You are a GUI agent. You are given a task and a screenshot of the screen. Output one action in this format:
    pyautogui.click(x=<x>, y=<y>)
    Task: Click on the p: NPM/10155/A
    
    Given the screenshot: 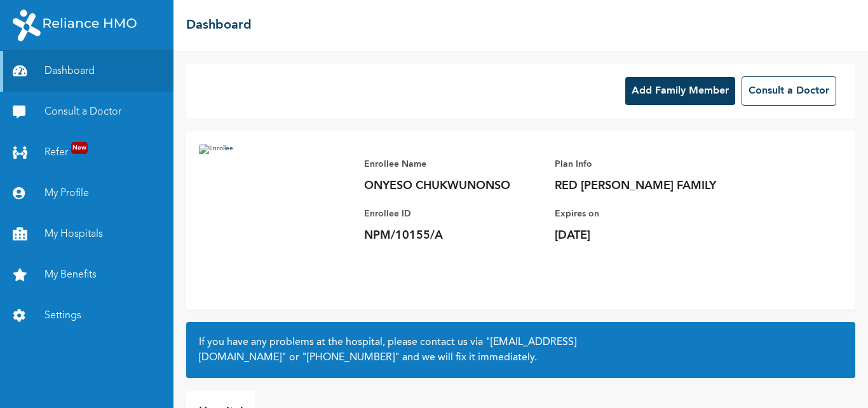 What is the action you would take?
    pyautogui.click(x=453, y=235)
    